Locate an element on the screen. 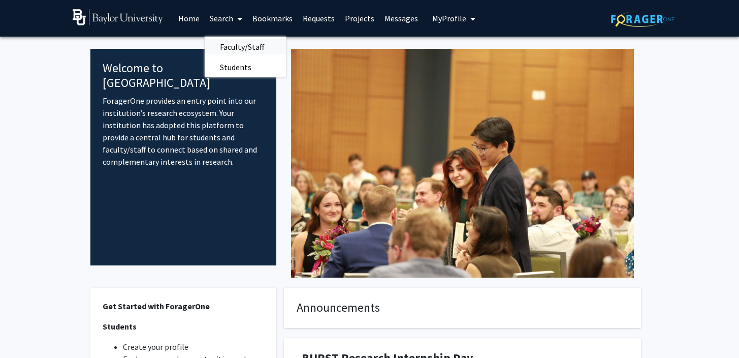 This screenshot has width=739, height=358. img: ForagerOne Logo is located at coordinates (643, 19).